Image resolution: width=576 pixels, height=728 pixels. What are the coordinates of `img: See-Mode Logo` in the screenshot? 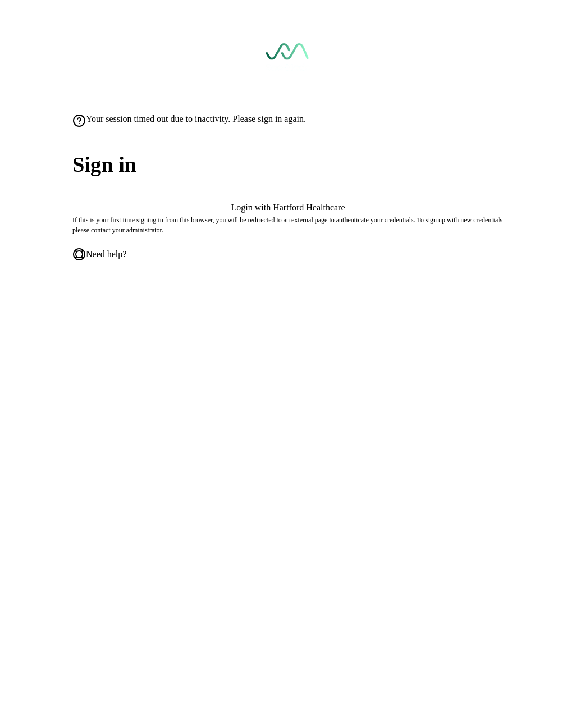 It's located at (288, 56).